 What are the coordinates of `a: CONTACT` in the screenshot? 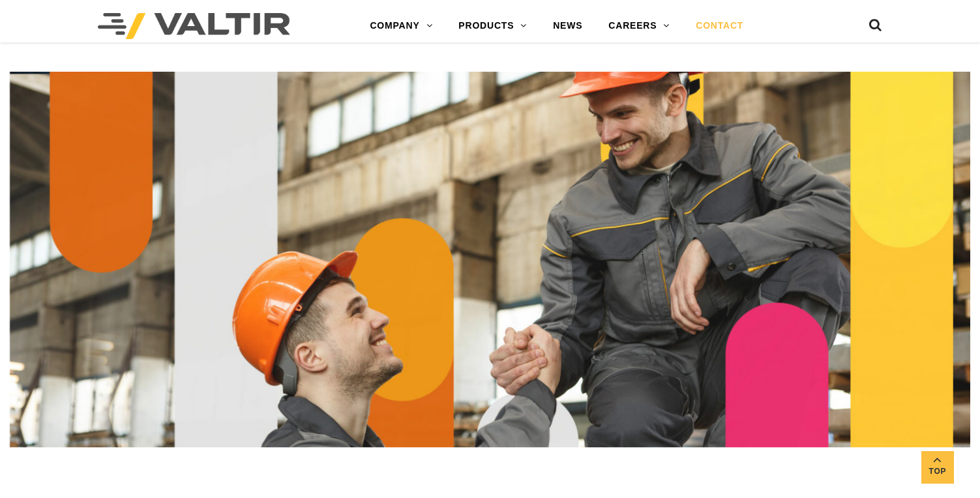 It's located at (719, 26).